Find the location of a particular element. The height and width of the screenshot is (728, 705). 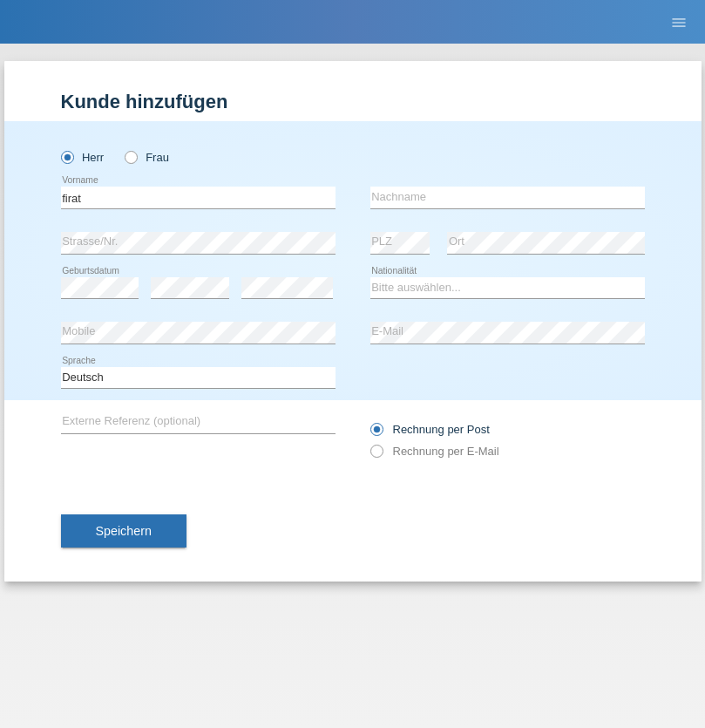

h1: Kunde hinzufügen is located at coordinates (352, 101).